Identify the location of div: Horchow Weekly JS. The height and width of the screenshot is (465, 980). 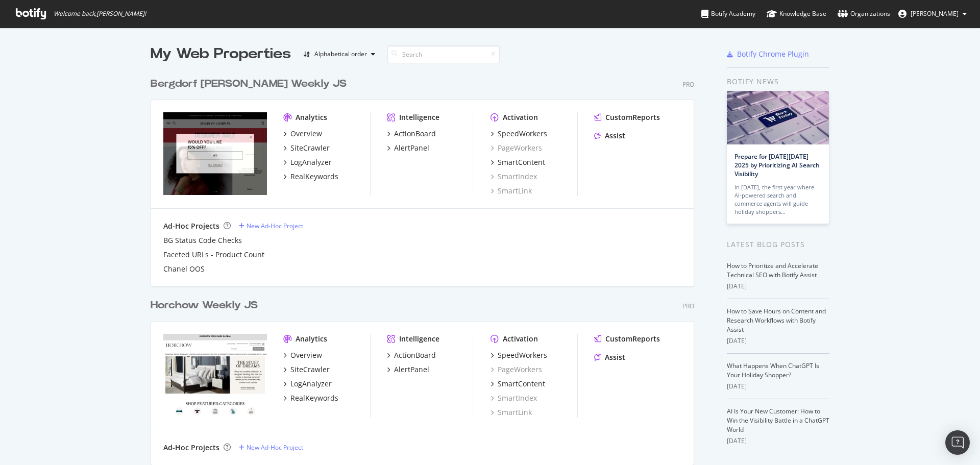
(204, 305).